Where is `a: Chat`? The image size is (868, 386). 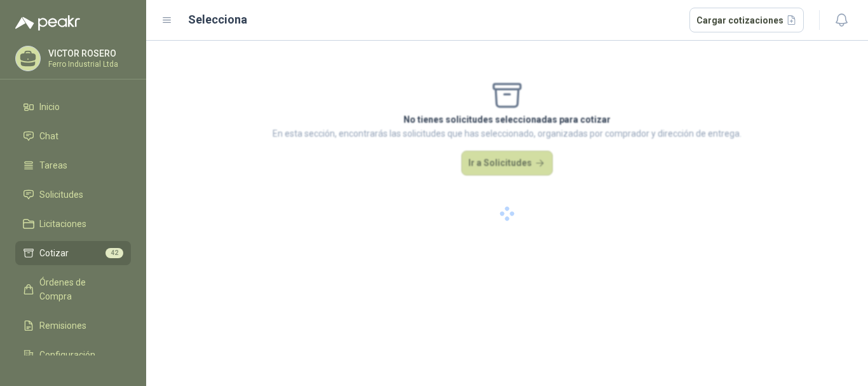 a: Chat is located at coordinates (73, 136).